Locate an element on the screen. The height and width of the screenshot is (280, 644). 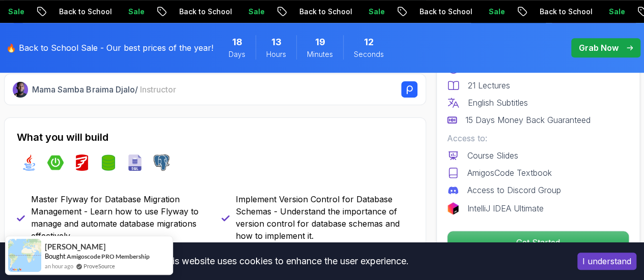
p: Get Started is located at coordinates (538, 242).